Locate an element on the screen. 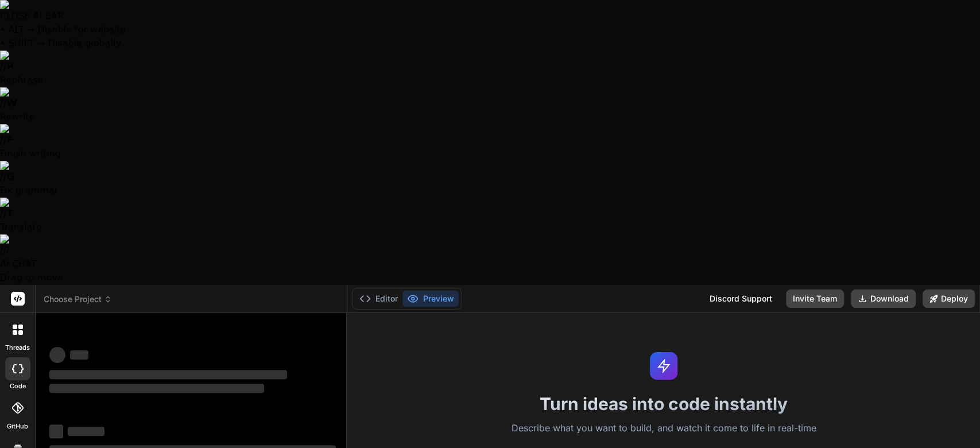 The image size is (980, 448). button: Preview is located at coordinates (431, 299).